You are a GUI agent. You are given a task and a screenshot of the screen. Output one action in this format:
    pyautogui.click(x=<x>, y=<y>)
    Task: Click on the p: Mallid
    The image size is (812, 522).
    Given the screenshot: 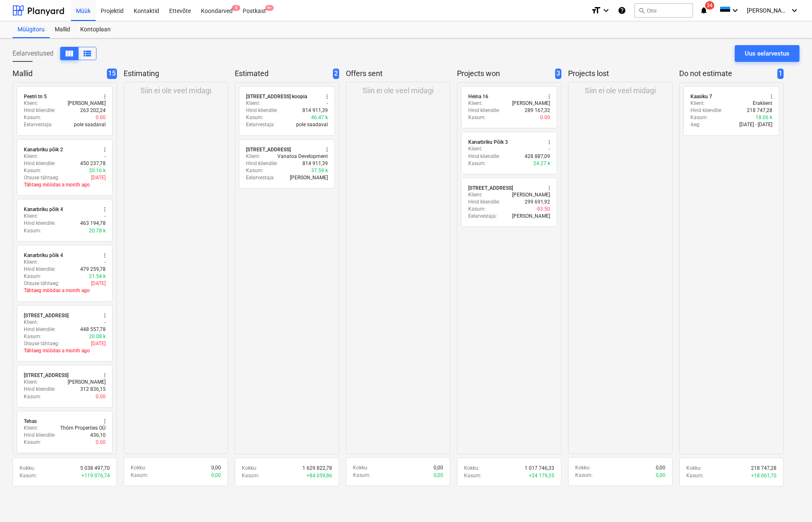 What is the action you would take?
    pyautogui.click(x=58, y=74)
    